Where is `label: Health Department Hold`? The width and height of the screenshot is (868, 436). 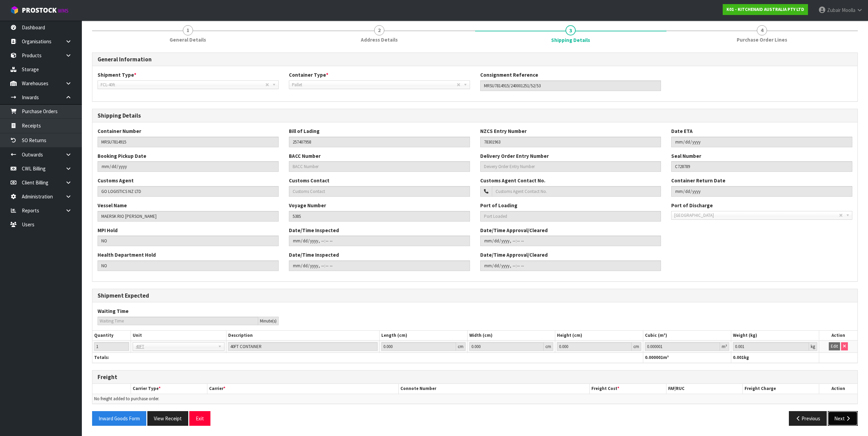 label: Health Department Hold is located at coordinates (127, 254).